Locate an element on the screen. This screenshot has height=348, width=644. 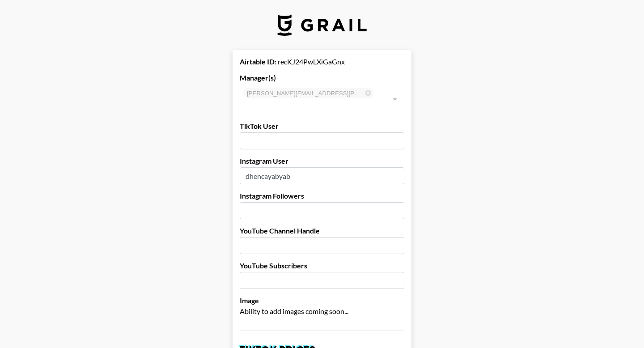
span: Ability to add images coming soon... is located at coordinates (294, 310).